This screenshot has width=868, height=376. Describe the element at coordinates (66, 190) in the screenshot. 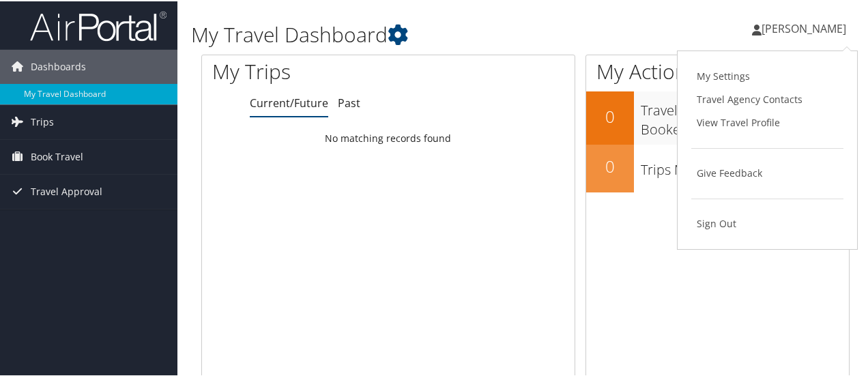

I see `span: Travel Approval` at that location.